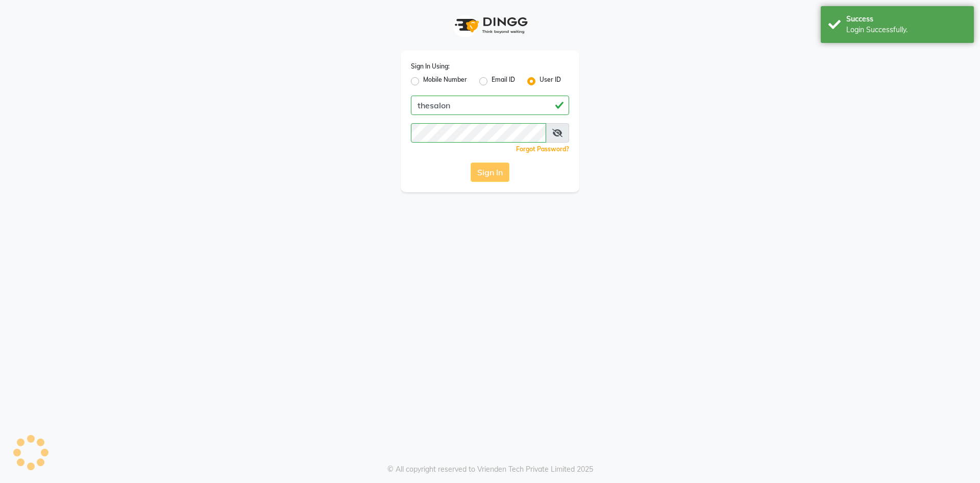  I want to click on label: User ID, so click(550, 82).